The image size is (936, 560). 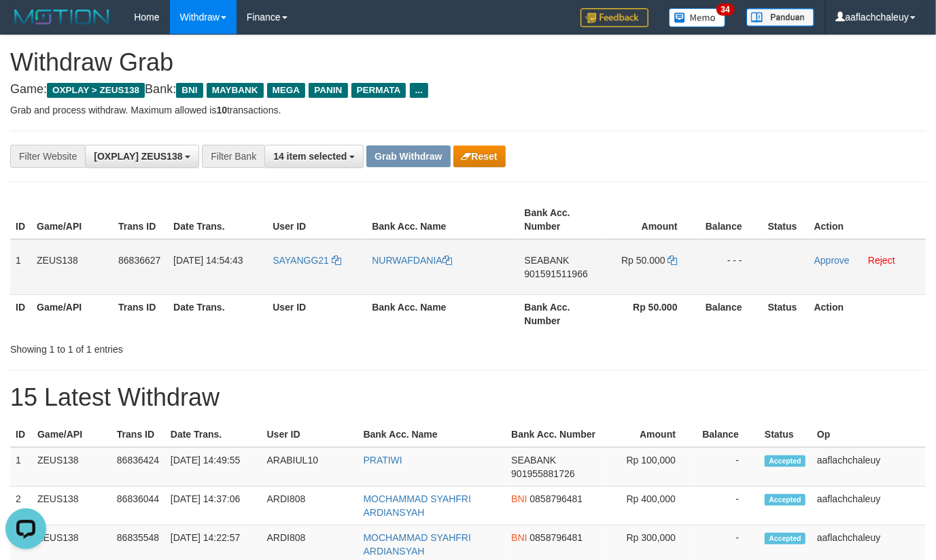 What do you see at coordinates (314, 156) in the screenshot?
I see `button: 14 item selected` at bounding box center [314, 156].